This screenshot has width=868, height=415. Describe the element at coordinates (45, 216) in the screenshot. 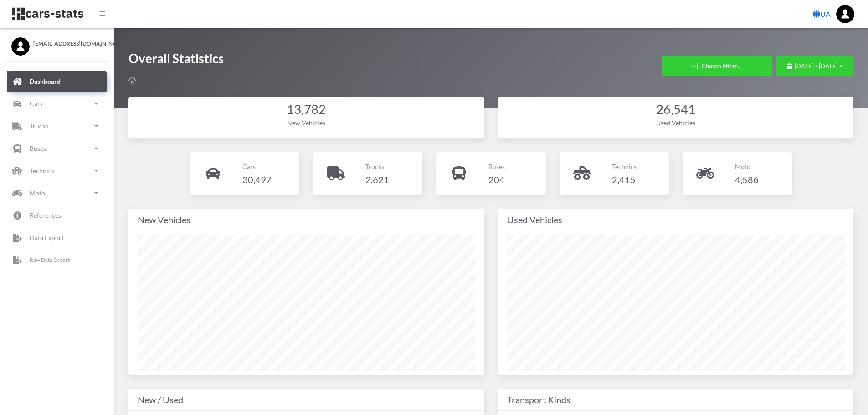

I see `p: References` at that location.